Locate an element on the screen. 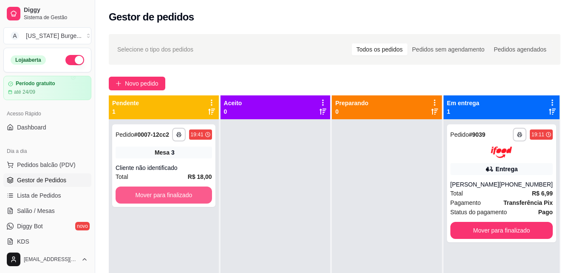 The image size is (574, 273). span: Gestor de Pedidos is located at coordinates (42, 180).